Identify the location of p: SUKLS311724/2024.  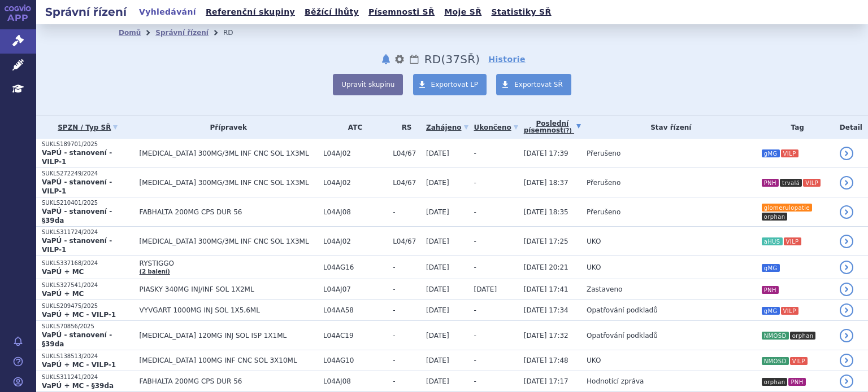
(88, 232).